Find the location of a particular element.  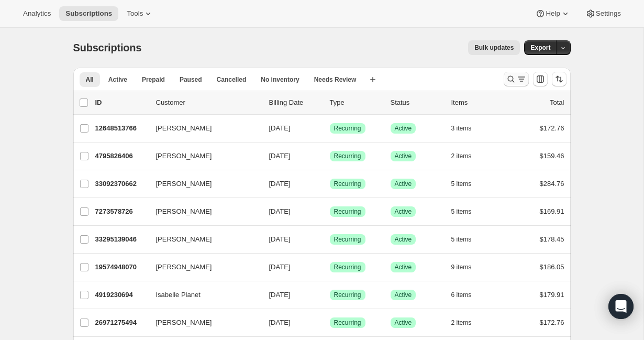

p: Customer is located at coordinates (208, 103).